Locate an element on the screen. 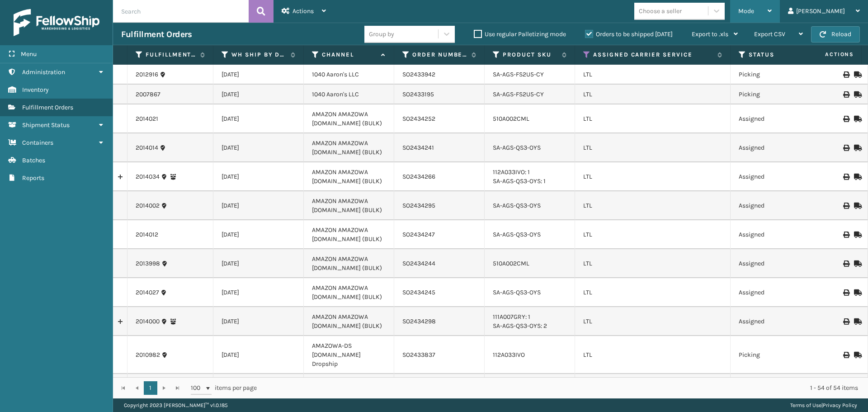 The height and width of the screenshot is (412, 868). a: 2014000 is located at coordinates (147, 321).